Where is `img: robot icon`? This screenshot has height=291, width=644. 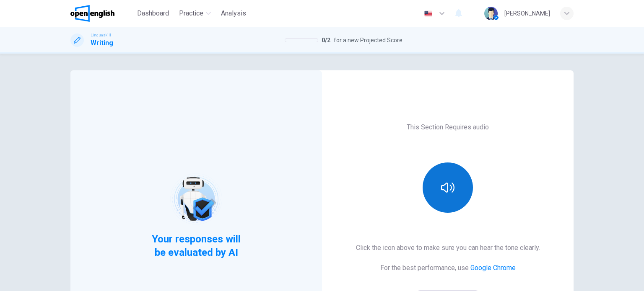 img: robot icon is located at coordinates (196, 199).